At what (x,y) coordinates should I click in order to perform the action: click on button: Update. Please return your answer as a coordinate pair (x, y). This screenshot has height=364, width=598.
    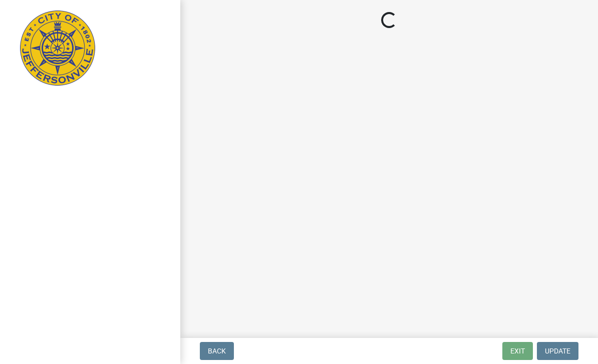
    Looking at the image, I should click on (557, 351).